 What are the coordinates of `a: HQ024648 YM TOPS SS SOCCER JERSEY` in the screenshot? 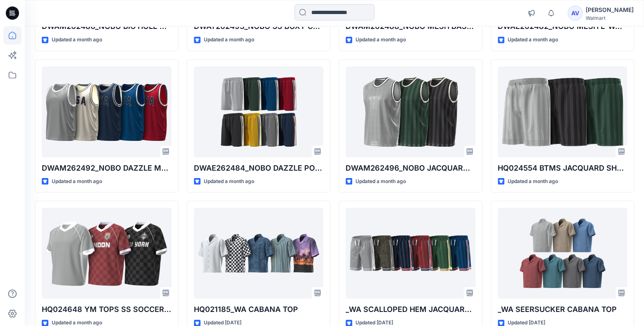 It's located at (106, 253).